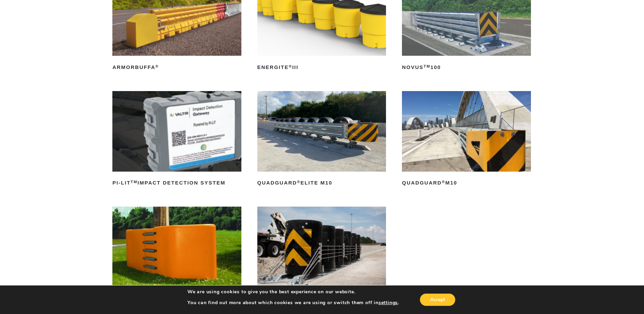 The image size is (644, 314). What do you see at coordinates (293, 303) in the screenshot?
I see `p: You can find out more about which cookies we are using or switch them off in .` at bounding box center [293, 303].